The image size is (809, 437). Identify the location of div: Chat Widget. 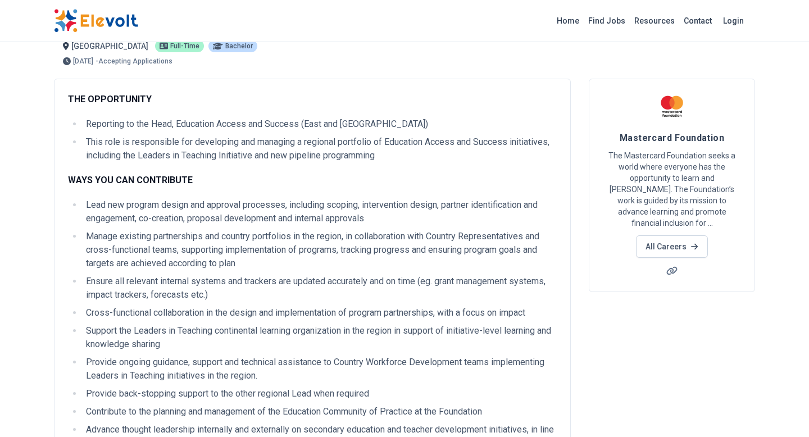
(781, 410).